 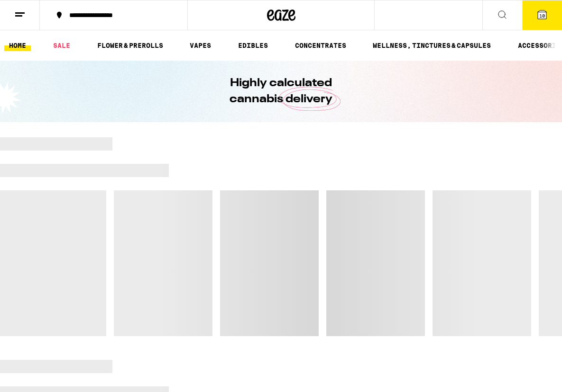 What do you see at coordinates (281, 91) in the screenshot?
I see `h1: Highly calculated cannabis delivery` at bounding box center [281, 91].